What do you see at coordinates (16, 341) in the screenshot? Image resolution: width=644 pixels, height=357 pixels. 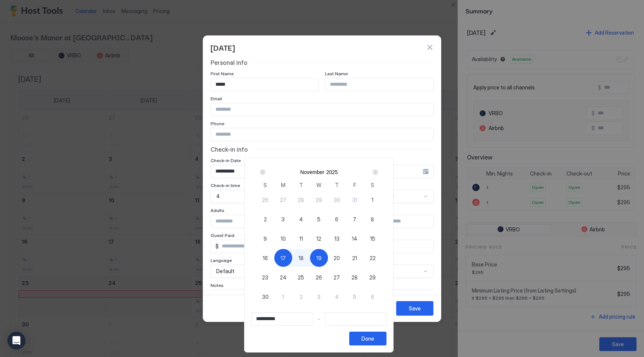 I see `div: Open Intercom Messenger` at bounding box center [16, 341].